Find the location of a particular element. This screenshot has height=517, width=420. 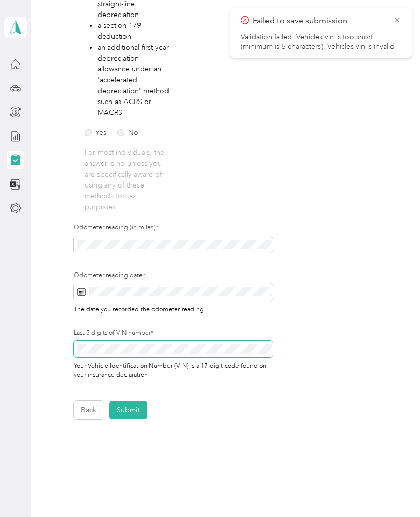

label: Last 5 digits of VIN number* is located at coordinates (173, 333).